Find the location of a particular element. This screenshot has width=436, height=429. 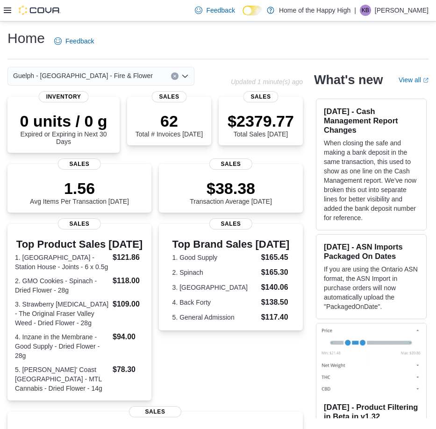

dd: $94.00 is located at coordinates (128, 337).